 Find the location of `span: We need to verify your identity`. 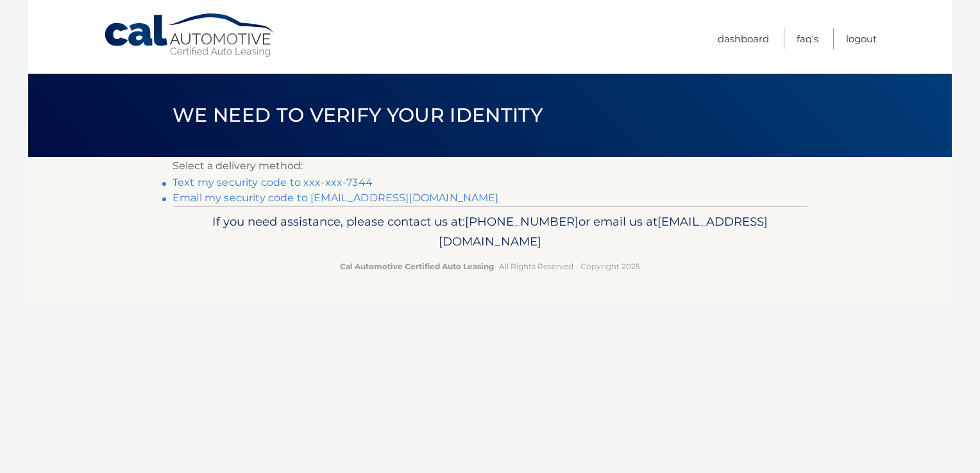

span: We need to verify your identity is located at coordinates (357, 115).